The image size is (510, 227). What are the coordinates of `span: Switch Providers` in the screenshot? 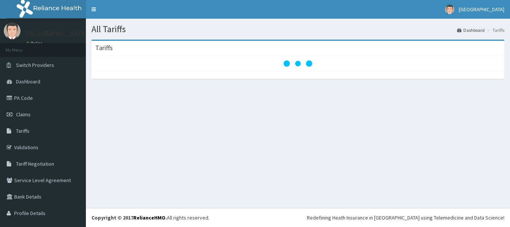 It's located at (35, 65).